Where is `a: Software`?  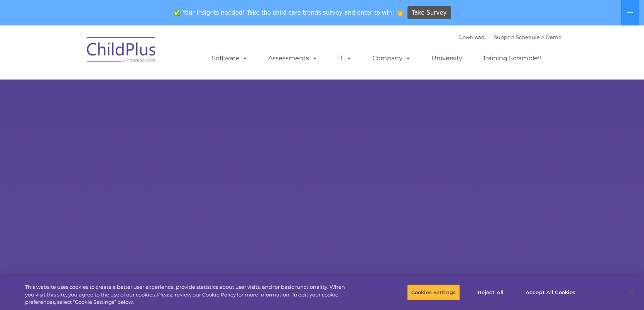
a: Software is located at coordinates (230, 58).